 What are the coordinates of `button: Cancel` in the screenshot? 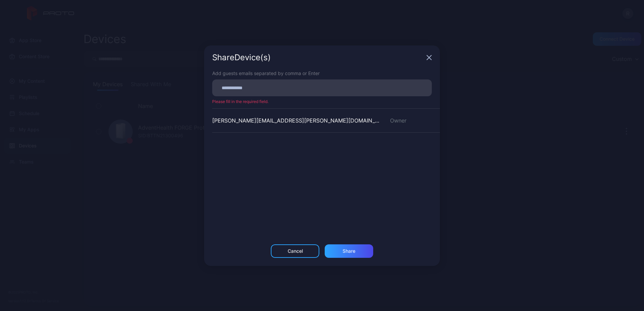 It's located at (295, 251).